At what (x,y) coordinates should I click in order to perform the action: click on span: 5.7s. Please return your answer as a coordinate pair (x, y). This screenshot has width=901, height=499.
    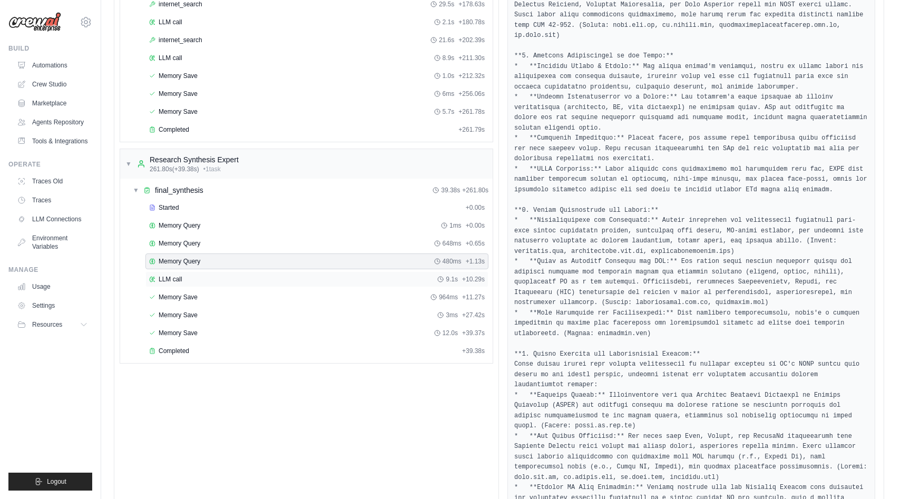
    Looking at the image, I should click on (448, 112).